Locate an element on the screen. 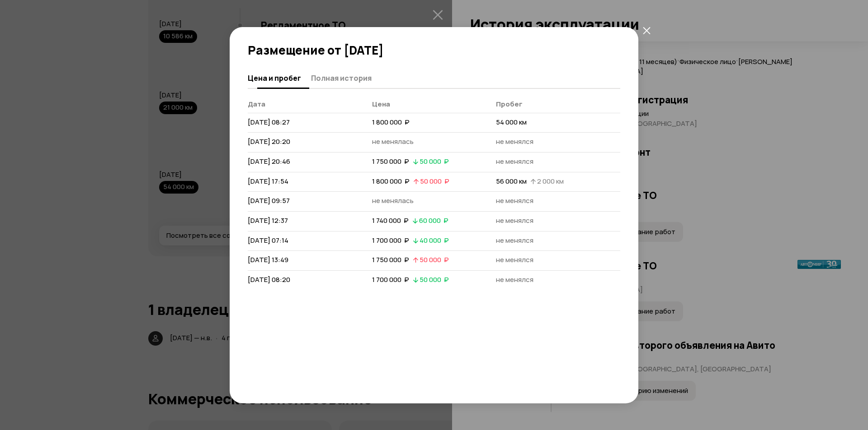 This screenshot has height=430, width=868. span: 56 000 км is located at coordinates (511, 181).